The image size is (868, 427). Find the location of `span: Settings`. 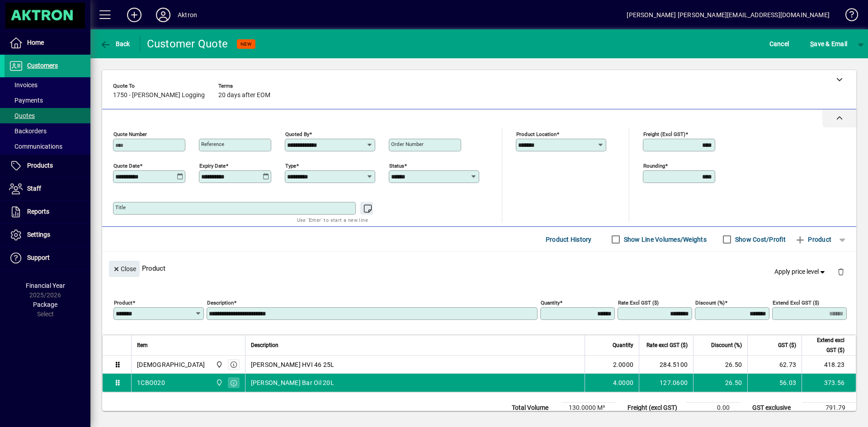

span: Settings is located at coordinates (38, 235).